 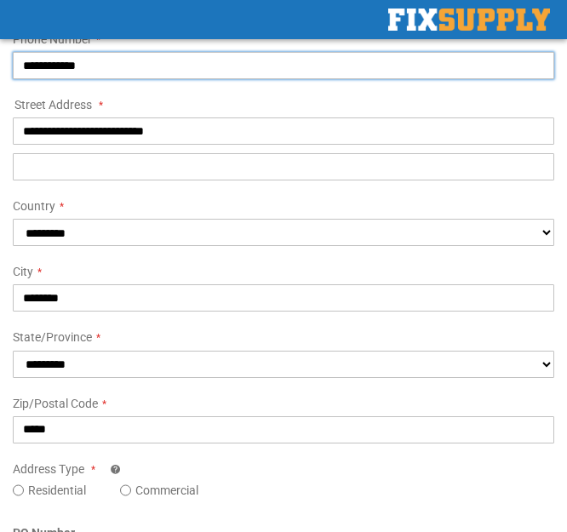 What do you see at coordinates (469, 20) in the screenshot?
I see `img: Fix Industrial Supply` at bounding box center [469, 20].